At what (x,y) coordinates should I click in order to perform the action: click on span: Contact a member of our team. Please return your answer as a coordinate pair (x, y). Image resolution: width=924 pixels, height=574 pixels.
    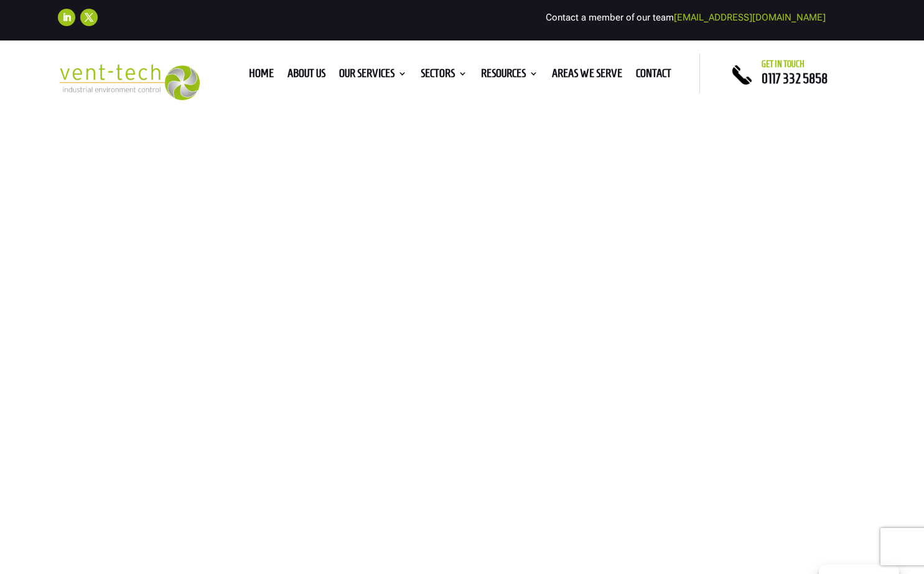
    Looking at the image, I should click on (685, 17).